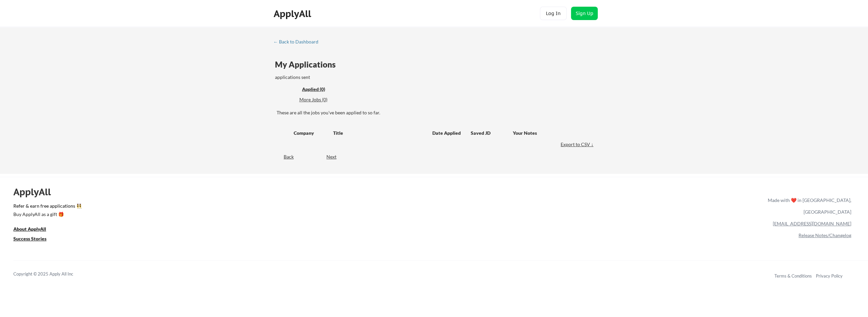 The width and height of the screenshot is (868, 317). I want to click on div: Your Notes, so click(551, 133).